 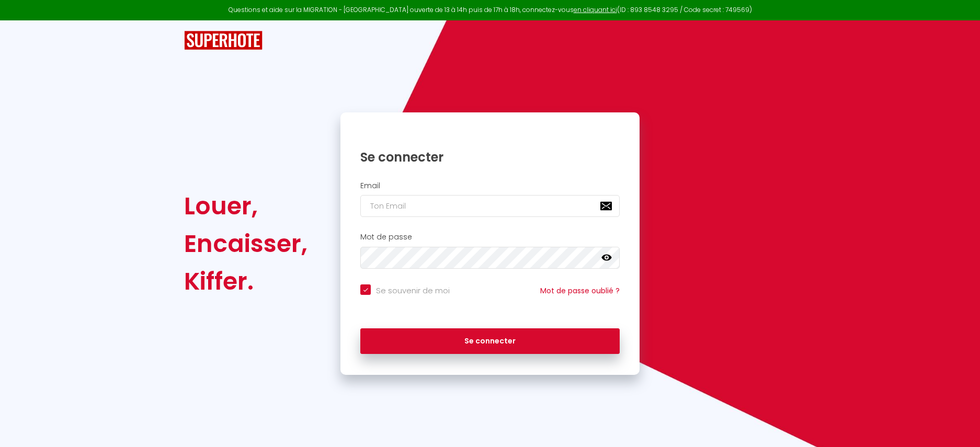 I want to click on h1: Se connecter, so click(x=490, y=156).